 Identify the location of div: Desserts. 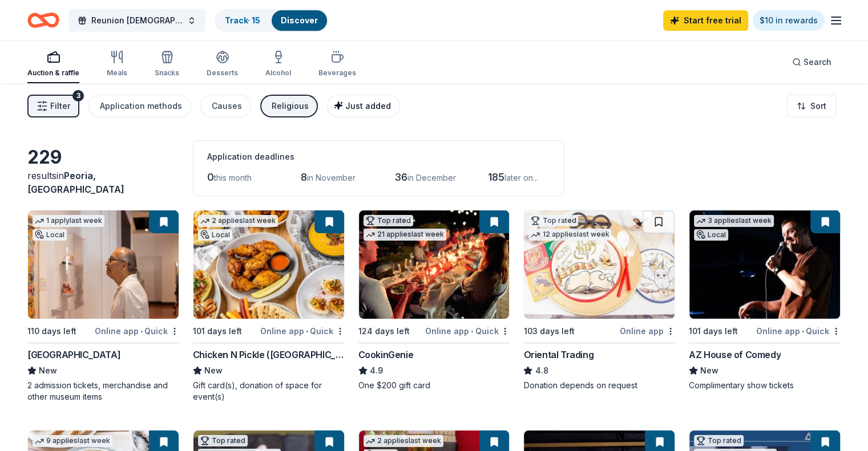
(222, 73).